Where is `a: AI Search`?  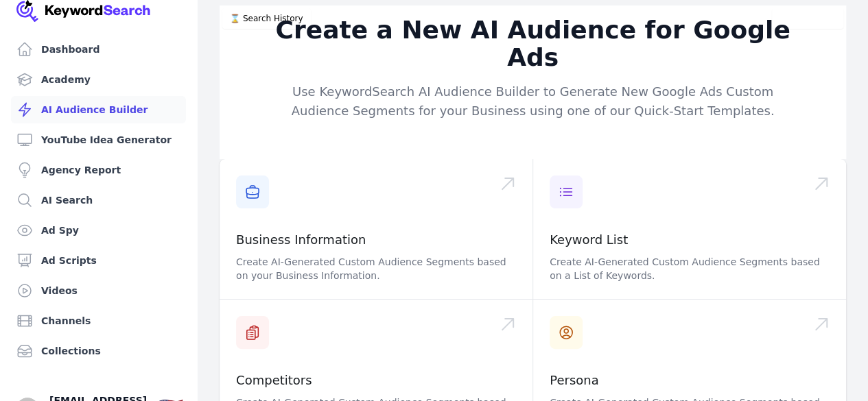
a: AI Search is located at coordinates (98, 200).